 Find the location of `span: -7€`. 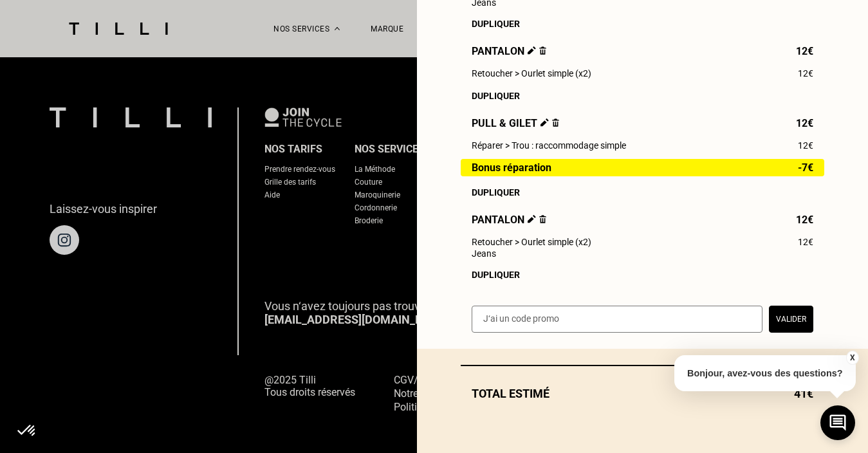

span: -7€ is located at coordinates (806, 167).